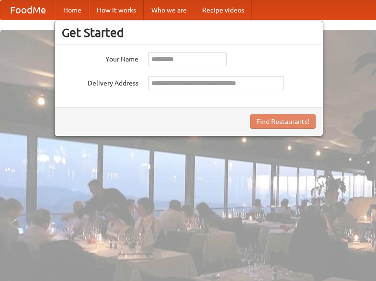 Image resolution: width=376 pixels, height=281 pixels. What do you see at coordinates (283, 121) in the screenshot?
I see `button: Find Restaurants!` at bounding box center [283, 121].